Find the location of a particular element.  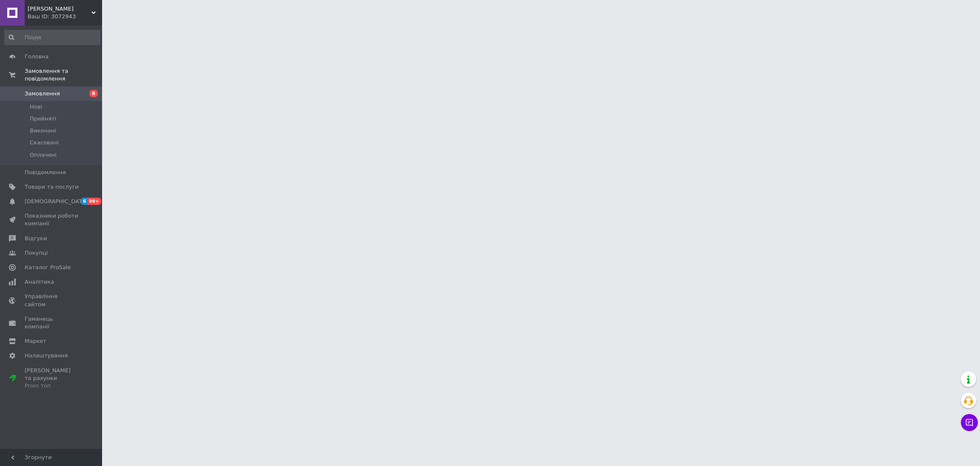

span: Показники роботи компанії is located at coordinates (52, 219).